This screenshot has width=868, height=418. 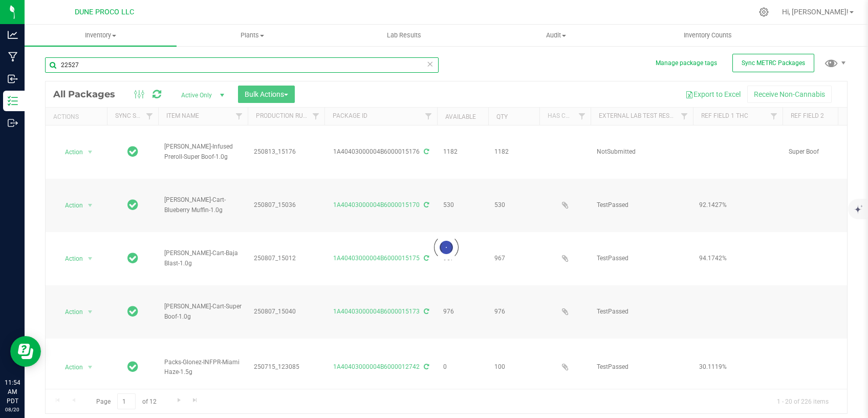 I want to click on a: Plants, so click(x=252, y=35).